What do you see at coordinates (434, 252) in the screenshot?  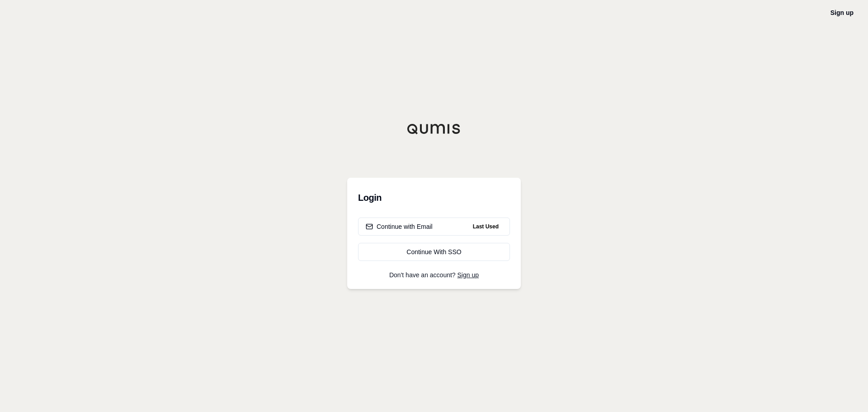 I see `div: Continue With SSO` at bounding box center [434, 252].